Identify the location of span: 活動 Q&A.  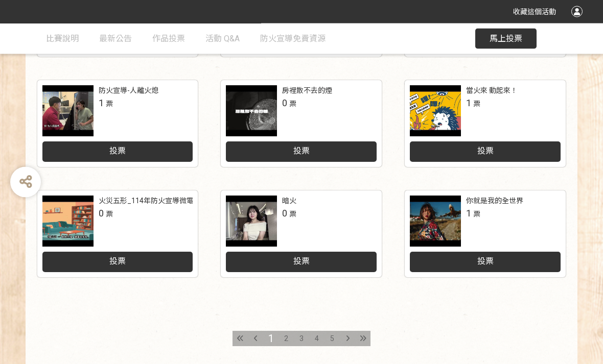
(222, 38).